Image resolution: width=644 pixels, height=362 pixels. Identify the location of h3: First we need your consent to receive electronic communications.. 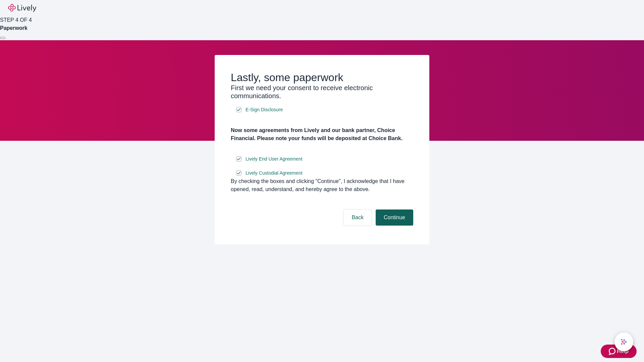
(322, 92).